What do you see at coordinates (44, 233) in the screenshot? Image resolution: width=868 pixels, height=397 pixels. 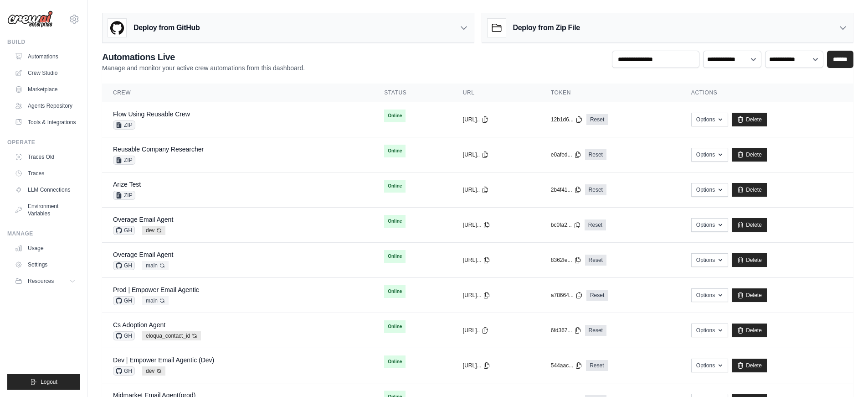 I see `div: Manage` at bounding box center [44, 233].